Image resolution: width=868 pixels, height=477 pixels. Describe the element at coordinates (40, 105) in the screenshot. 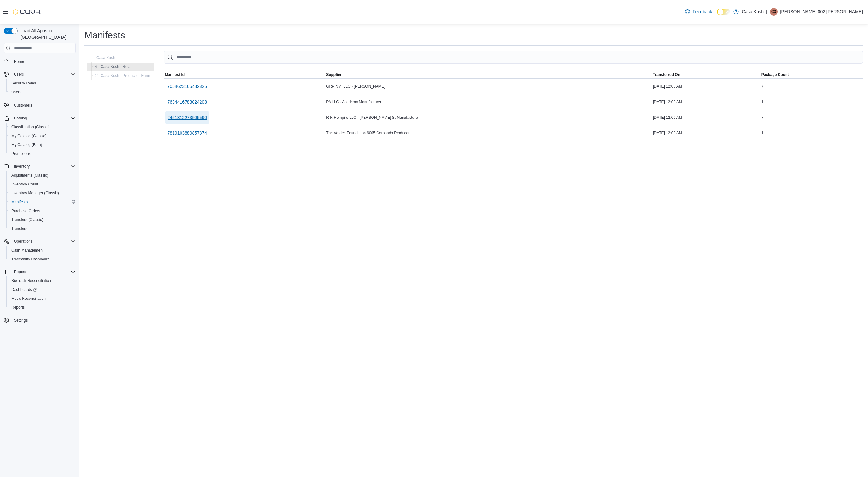

I see `button: Customers` at that location.